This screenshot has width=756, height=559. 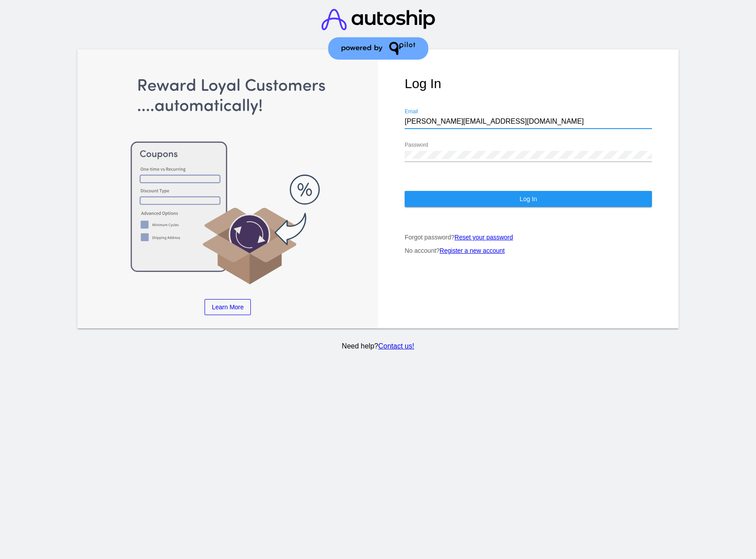 I want to click on input: Email, so click(x=528, y=122).